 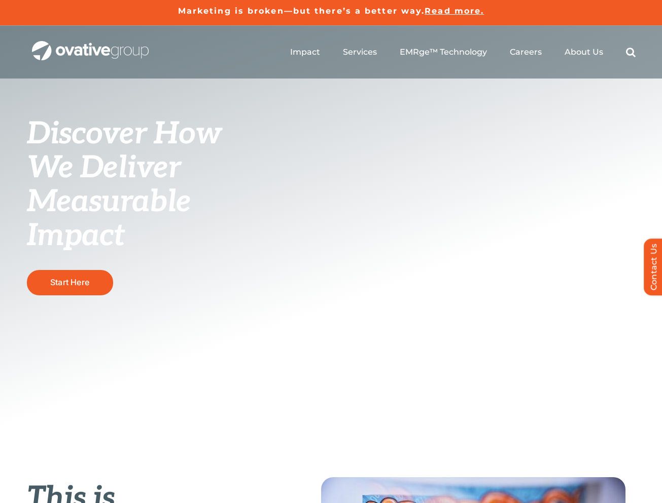 I want to click on a: About Us, so click(x=584, y=52).